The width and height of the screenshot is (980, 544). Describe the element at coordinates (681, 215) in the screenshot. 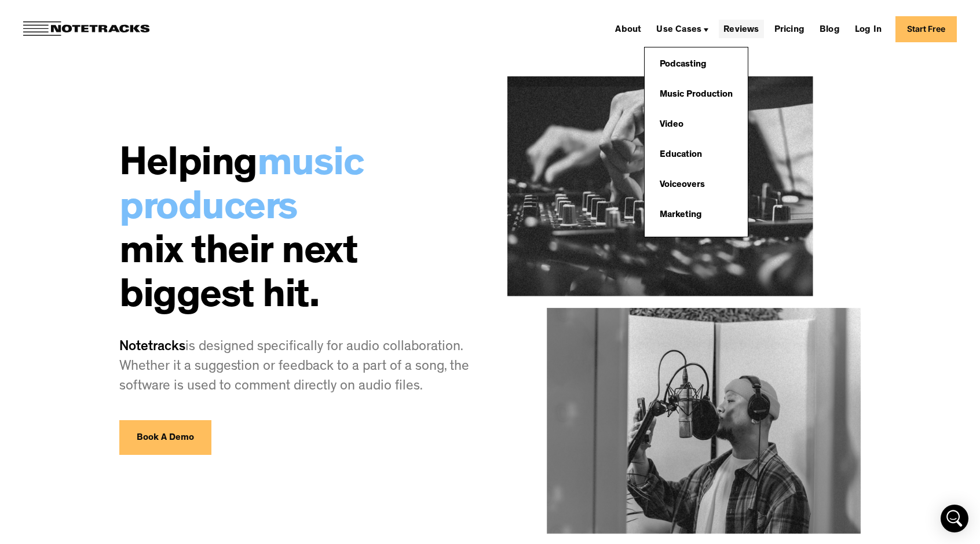

I see `a: Marketing` at that location.